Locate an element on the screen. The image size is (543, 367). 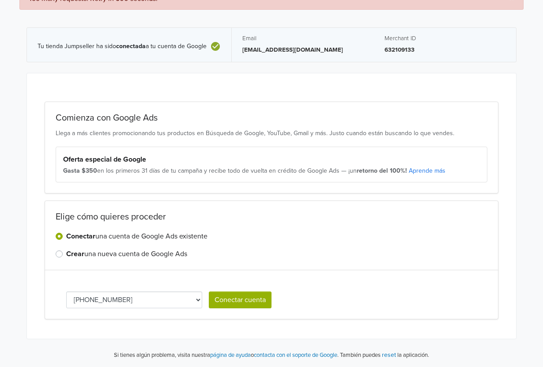
strong: $350 is located at coordinates (89, 170).